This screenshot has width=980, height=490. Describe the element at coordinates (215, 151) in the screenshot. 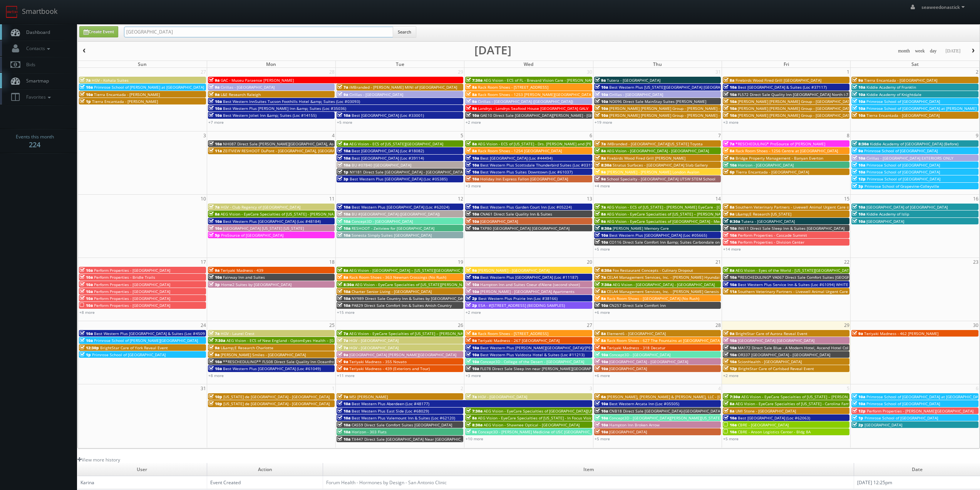

I see `span: 11a` at that location.